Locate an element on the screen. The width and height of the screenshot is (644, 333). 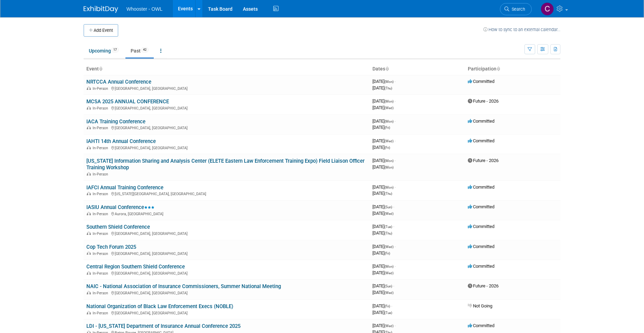
a: IAHTI 14th Annual Conference is located at coordinates (121, 141).